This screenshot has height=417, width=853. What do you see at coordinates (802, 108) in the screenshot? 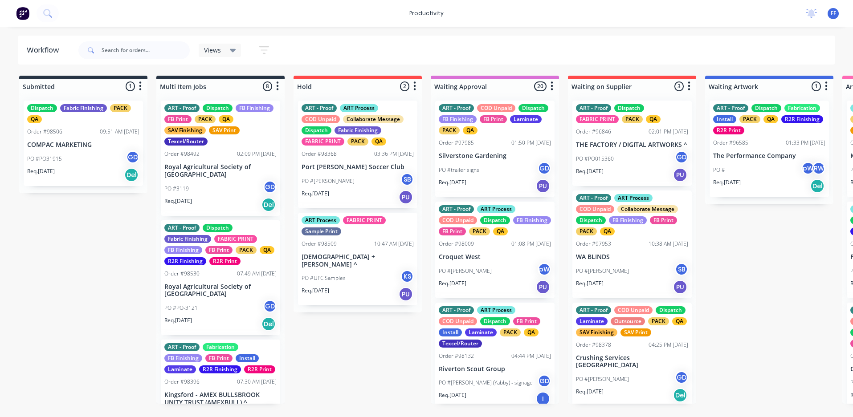
I see `div: Fabrication` at bounding box center [802, 108].